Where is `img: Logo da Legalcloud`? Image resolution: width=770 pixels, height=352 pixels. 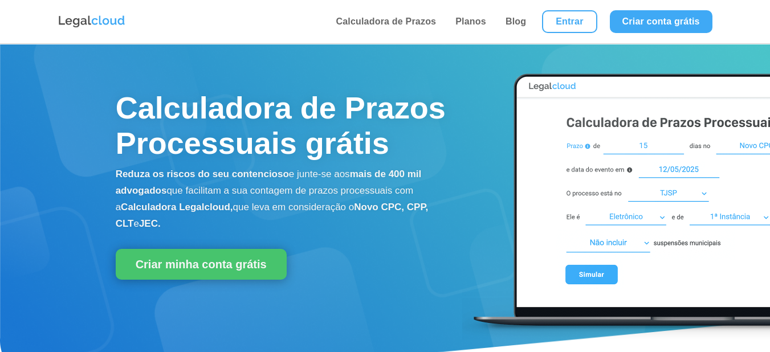 img: Logo da Legalcloud is located at coordinates (92, 22).